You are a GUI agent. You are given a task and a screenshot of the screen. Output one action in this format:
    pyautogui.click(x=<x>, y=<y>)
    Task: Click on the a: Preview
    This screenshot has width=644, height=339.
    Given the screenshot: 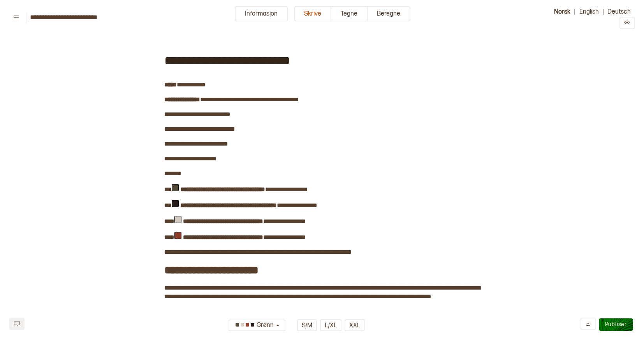 What is the action you would take?
    pyautogui.click(x=627, y=23)
    